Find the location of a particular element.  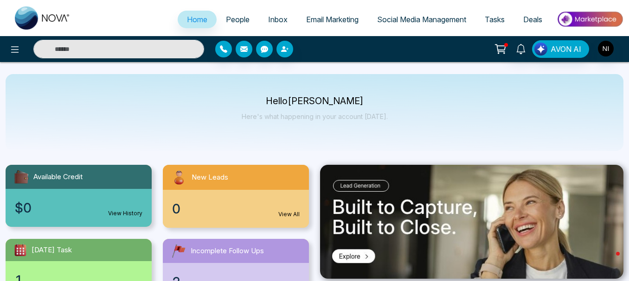

span: Social Media Management is located at coordinates (421, 19).